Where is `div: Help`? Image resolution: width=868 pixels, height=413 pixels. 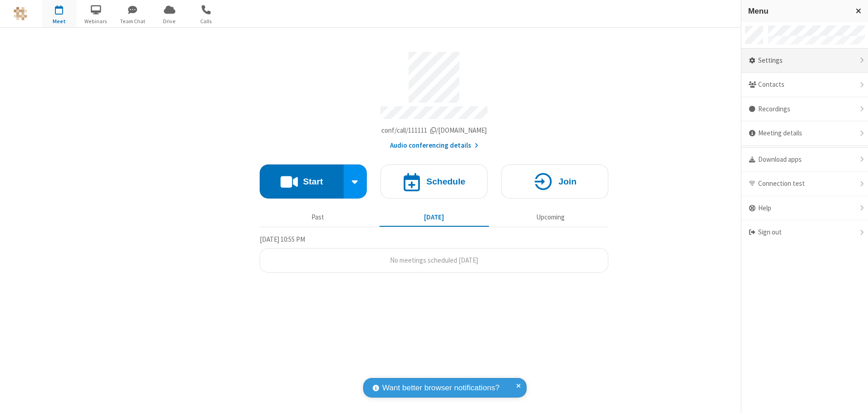 div: Help is located at coordinates (804, 209).